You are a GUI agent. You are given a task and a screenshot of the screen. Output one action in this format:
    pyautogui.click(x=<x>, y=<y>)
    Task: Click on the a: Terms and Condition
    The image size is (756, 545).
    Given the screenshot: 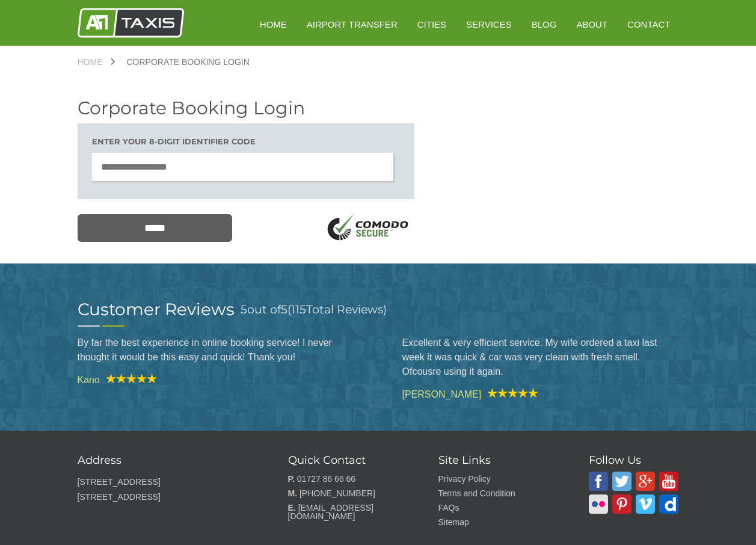 What is the action you would take?
    pyautogui.click(x=477, y=493)
    